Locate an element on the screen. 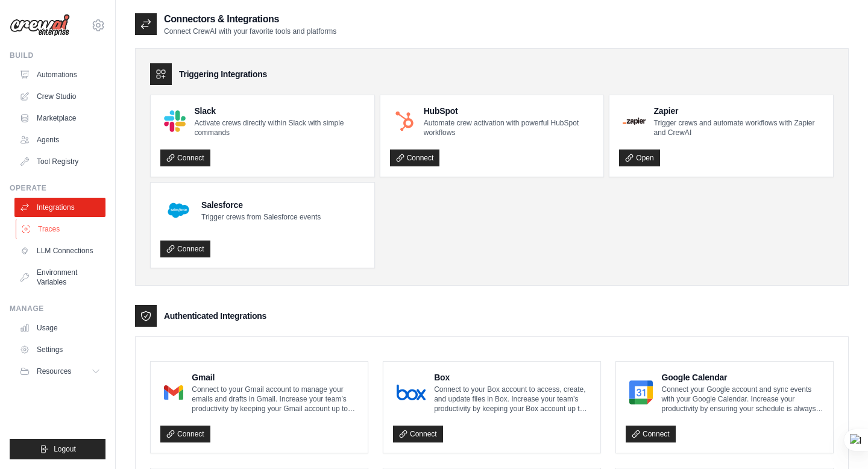 The height and width of the screenshot is (469, 868). button: Resources is located at coordinates (60, 371).